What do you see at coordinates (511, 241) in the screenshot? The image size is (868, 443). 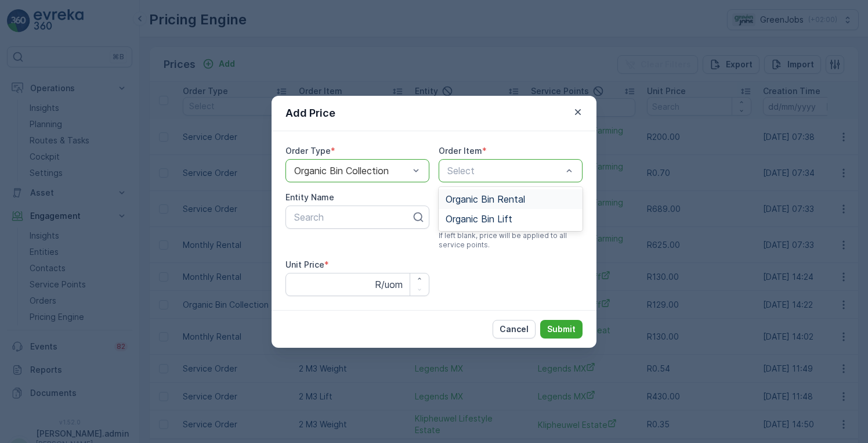 I see `span: If left blank, price will be applied to all service points.` at bounding box center [511, 241].